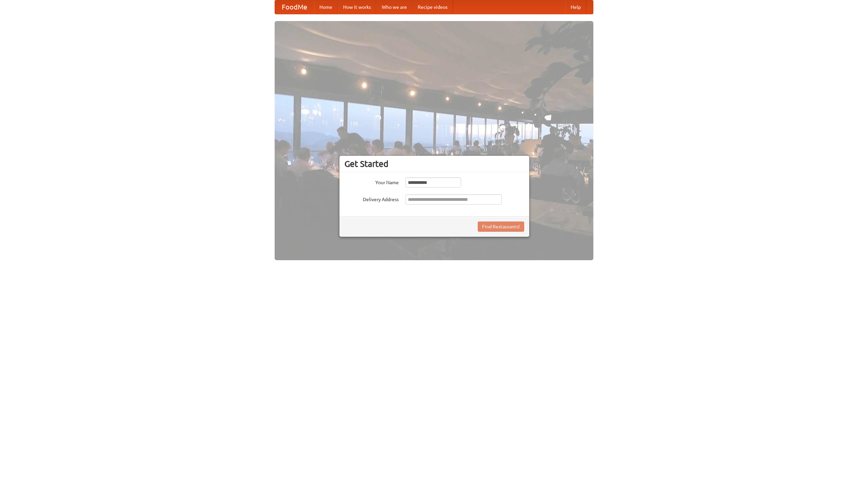  Describe the element at coordinates (576, 7) in the screenshot. I see `a: Help` at that location.